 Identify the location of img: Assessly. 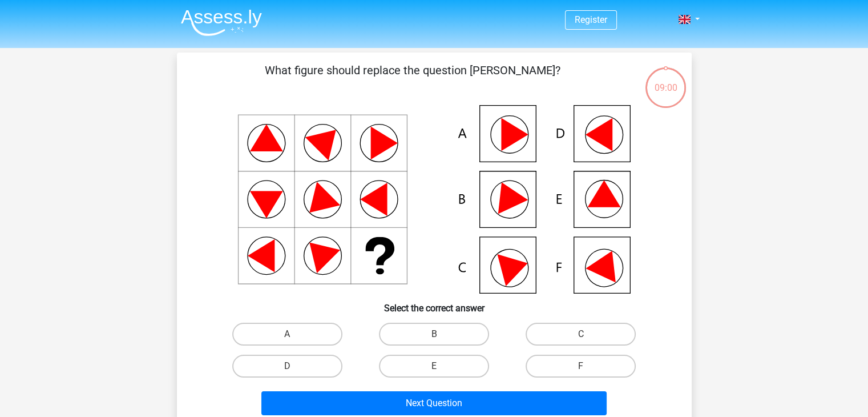
(222, 22).